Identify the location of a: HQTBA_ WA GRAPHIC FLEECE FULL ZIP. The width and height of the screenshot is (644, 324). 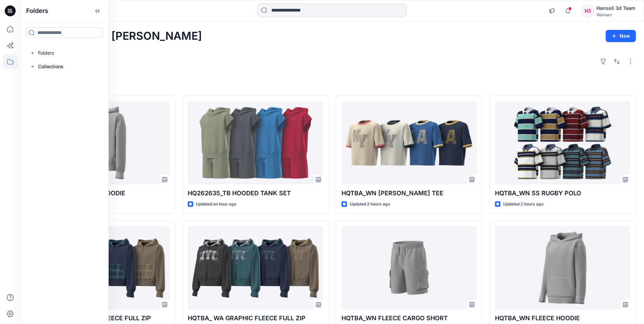
(255, 267).